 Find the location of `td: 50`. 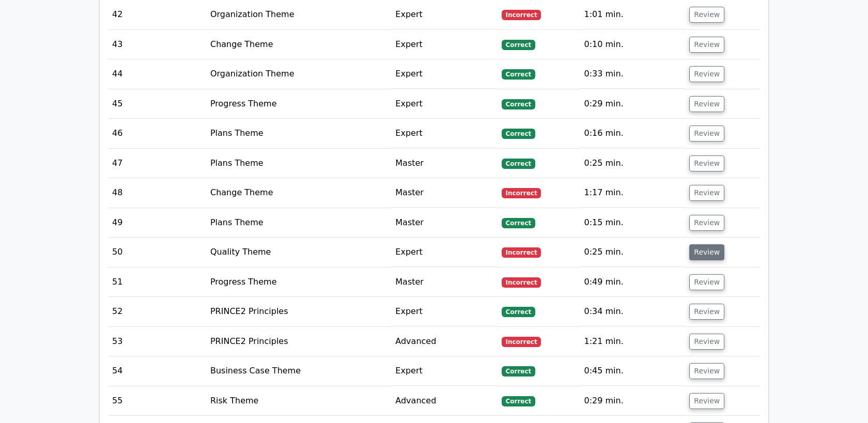

td: 50 is located at coordinates (157, 252).